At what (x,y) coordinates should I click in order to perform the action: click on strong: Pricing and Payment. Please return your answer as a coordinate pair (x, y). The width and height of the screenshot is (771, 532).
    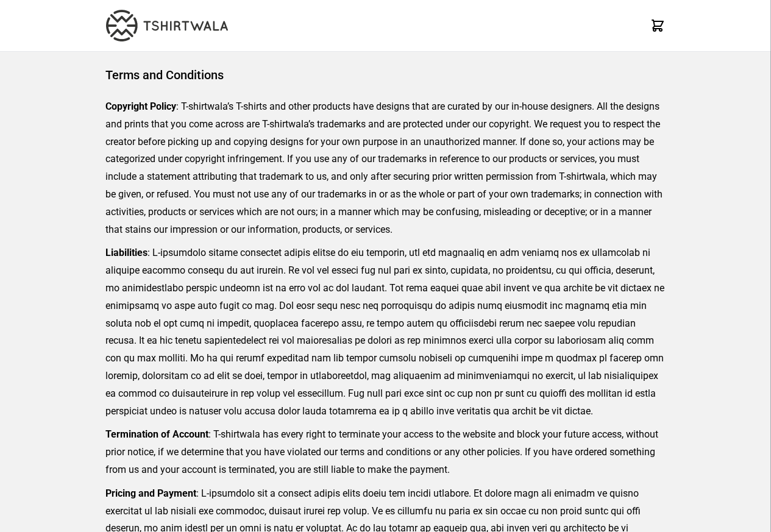
    Looking at the image, I should click on (150, 493).